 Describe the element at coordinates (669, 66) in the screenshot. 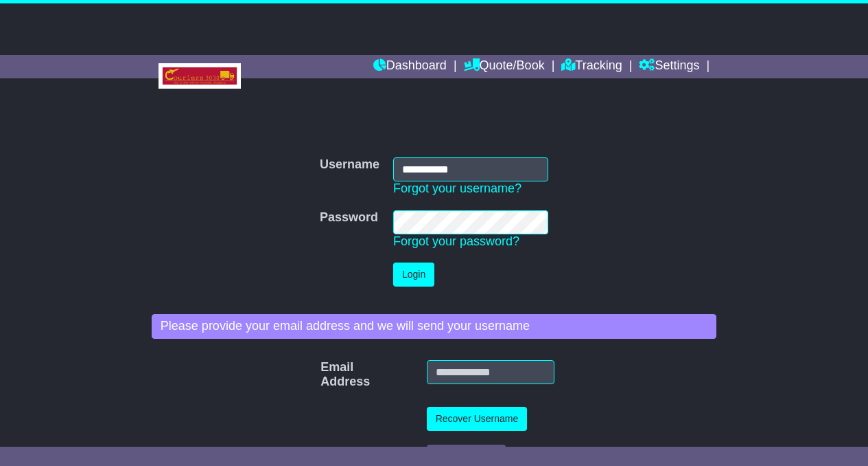

I see `a: Settings` at that location.